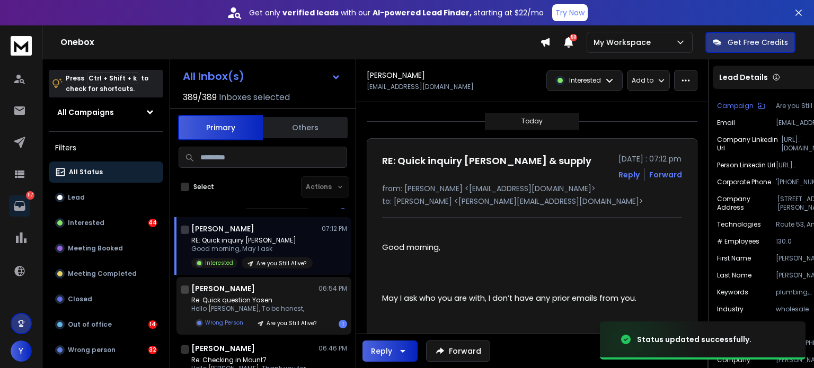 This screenshot has height=368, width=814. Describe the element at coordinates (739, 225) in the screenshot. I see `p: Technologies` at that location.